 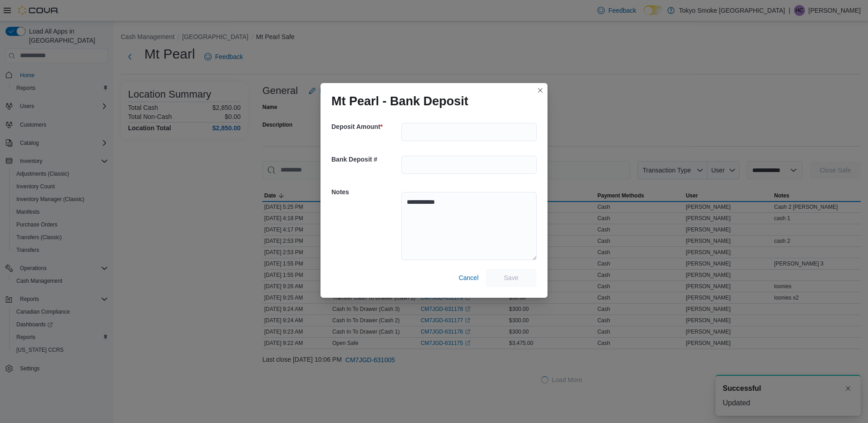 I want to click on span: Save, so click(x=511, y=278).